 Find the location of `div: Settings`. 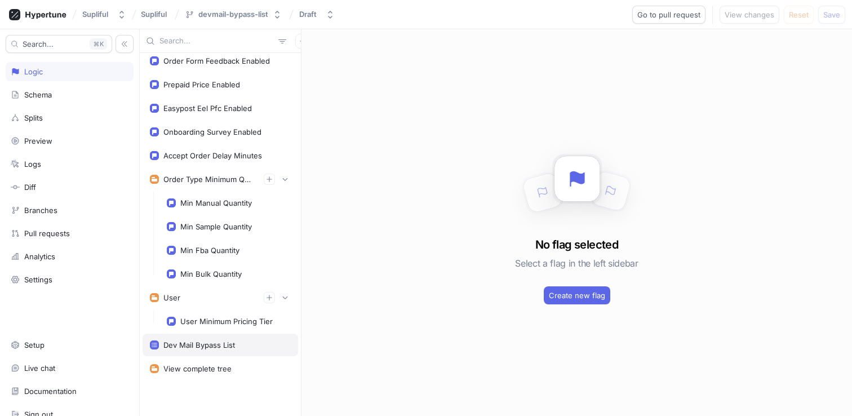

div: Settings is located at coordinates (38, 279).